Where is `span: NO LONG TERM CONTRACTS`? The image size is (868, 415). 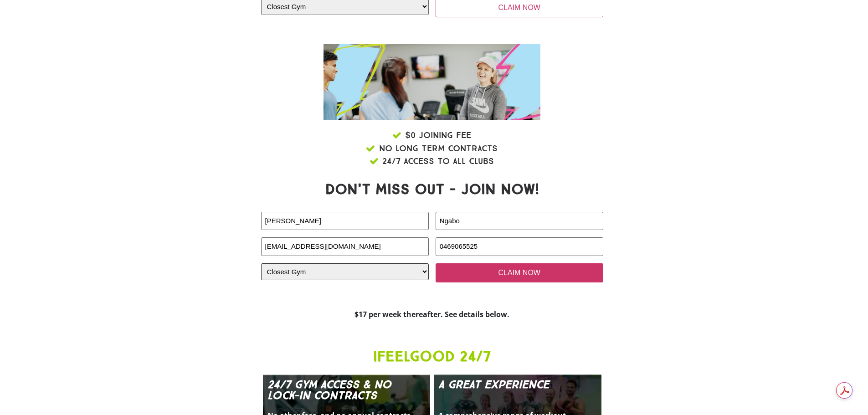 span: NO LONG TERM CONTRACTS is located at coordinates (437, 149).